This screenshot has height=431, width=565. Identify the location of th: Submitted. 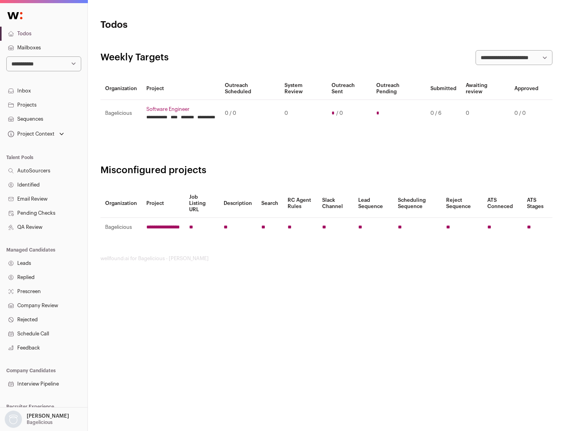
(443, 89).